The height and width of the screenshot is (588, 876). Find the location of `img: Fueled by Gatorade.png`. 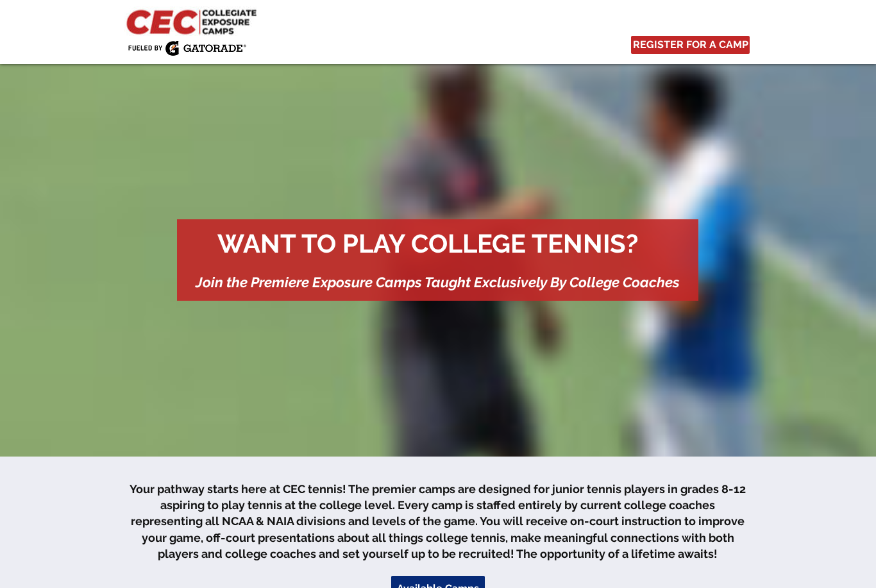

img: Fueled by Gatorade.png is located at coordinates (186, 48).